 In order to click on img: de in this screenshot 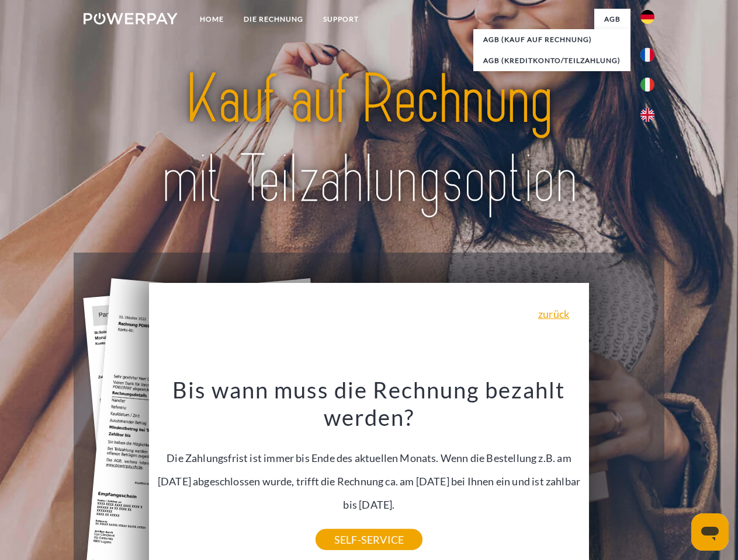, I will do `click(647, 17)`.